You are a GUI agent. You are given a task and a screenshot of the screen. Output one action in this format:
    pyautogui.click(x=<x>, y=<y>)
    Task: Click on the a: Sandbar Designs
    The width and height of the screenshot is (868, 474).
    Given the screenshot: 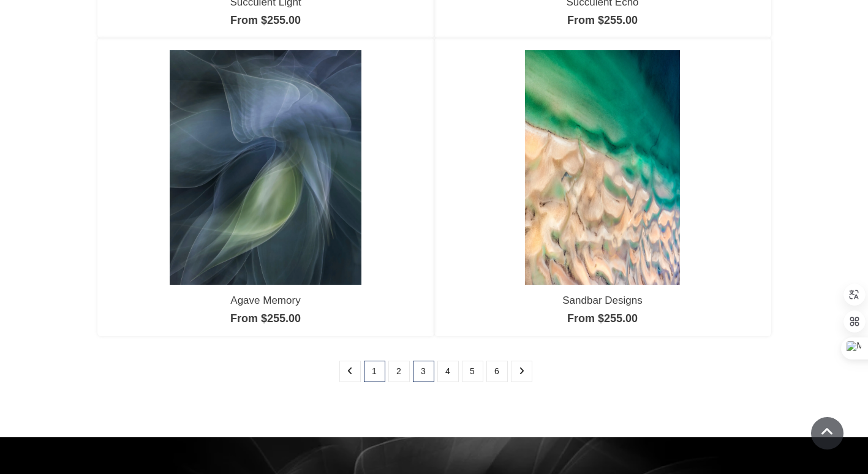 What is the action you would take?
    pyautogui.click(x=602, y=300)
    